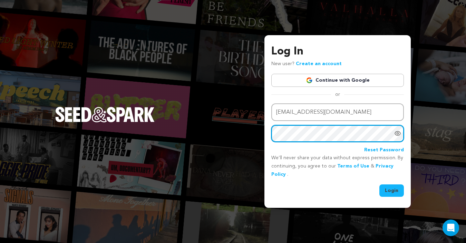 The width and height of the screenshot is (466, 243). Describe the element at coordinates (338, 52) in the screenshot. I see `h3: Log In` at that location.